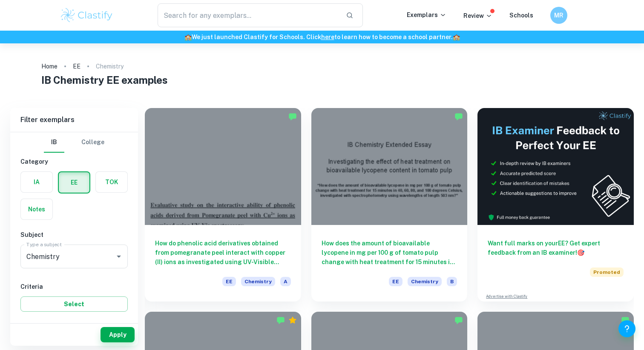  I want to click on a: EE, so click(77, 66).